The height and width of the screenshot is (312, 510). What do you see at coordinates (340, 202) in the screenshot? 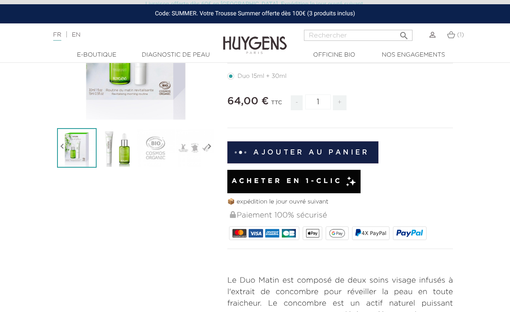
I see `p: 📦 expédition le jour ouvré suivant` at bounding box center [340, 202].